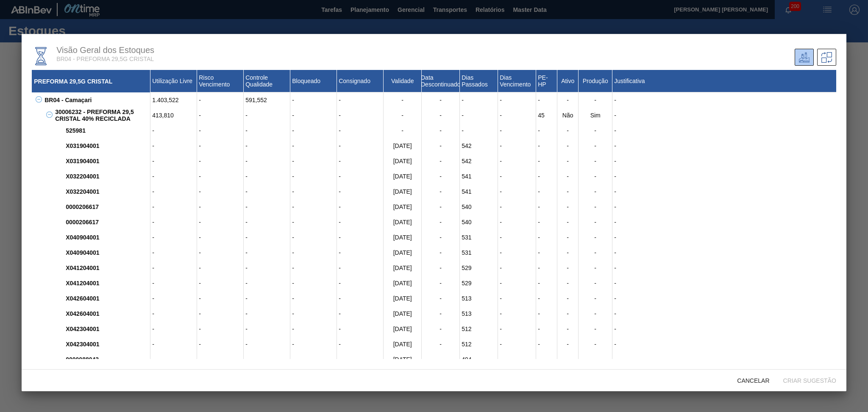  Describe the element at coordinates (479, 146) in the screenshot. I see `div: 542` at that location.